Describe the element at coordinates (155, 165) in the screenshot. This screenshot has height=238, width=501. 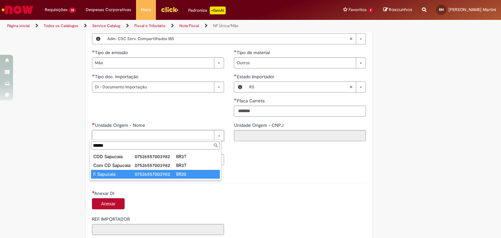
I see `ul: Unidade Origem - Nome` at that location.